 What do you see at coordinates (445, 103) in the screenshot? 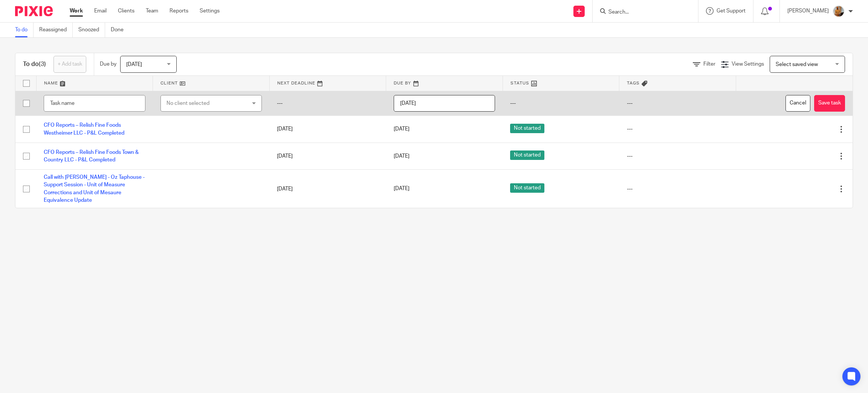
I see `input: Pick a date` at bounding box center [445, 103].